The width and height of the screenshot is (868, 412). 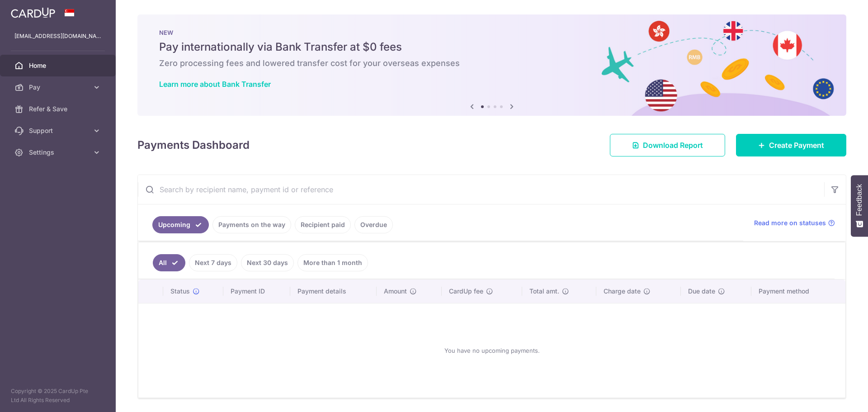 I want to click on span: Amount, so click(x=395, y=291).